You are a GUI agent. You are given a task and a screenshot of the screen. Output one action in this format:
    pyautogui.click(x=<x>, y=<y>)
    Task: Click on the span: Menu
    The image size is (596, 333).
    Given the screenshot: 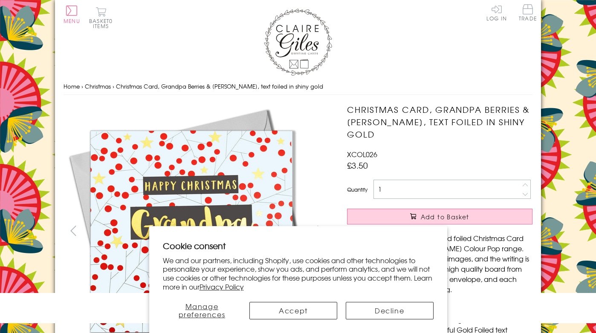 What is the action you would take?
    pyautogui.click(x=72, y=21)
    